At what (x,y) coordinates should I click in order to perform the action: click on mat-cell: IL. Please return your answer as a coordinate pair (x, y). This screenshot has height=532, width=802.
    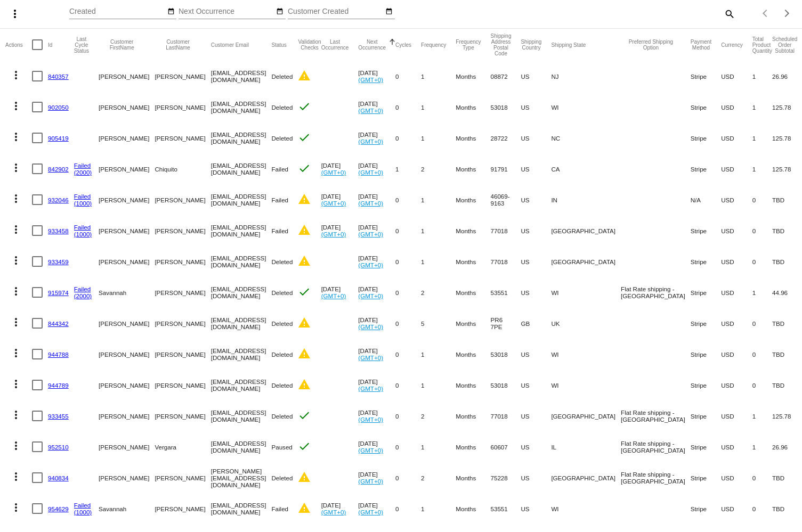
    Looking at the image, I should click on (586, 447).